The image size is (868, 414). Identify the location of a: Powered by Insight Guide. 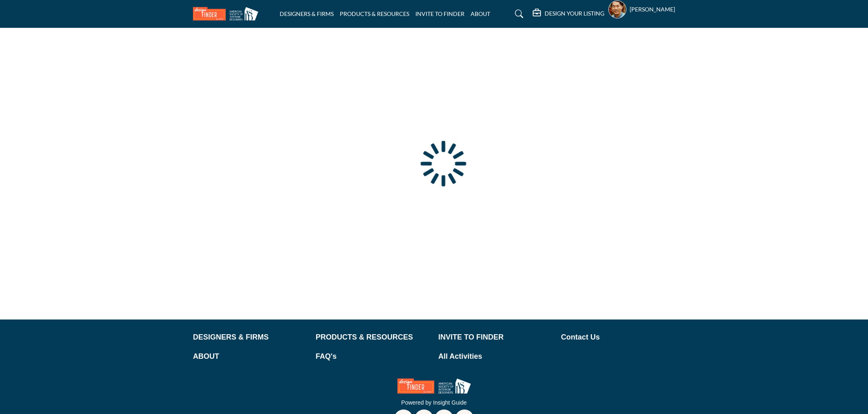
(434, 403).